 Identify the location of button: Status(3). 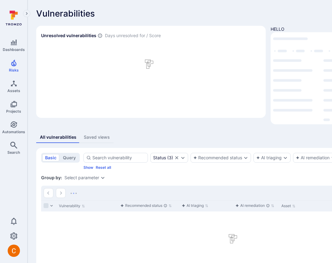
(163, 158).